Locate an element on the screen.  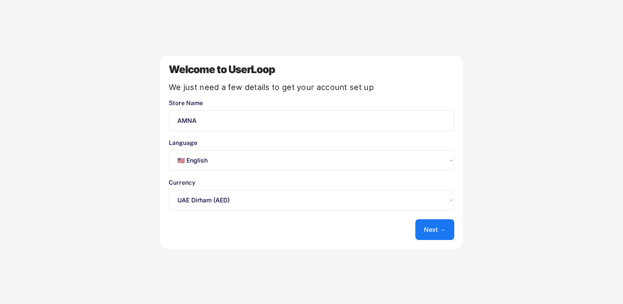
div: Language is located at coordinates (312, 143).